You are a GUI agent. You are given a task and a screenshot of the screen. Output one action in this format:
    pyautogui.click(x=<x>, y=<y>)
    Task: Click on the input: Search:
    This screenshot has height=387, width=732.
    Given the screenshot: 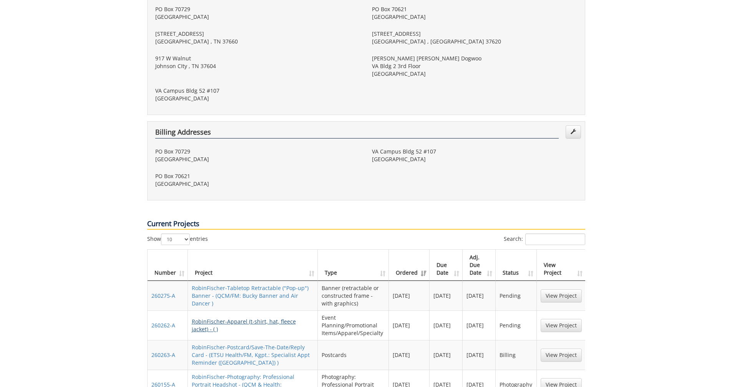 What is the action you would take?
    pyautogui.click(x=556, y=239)
    